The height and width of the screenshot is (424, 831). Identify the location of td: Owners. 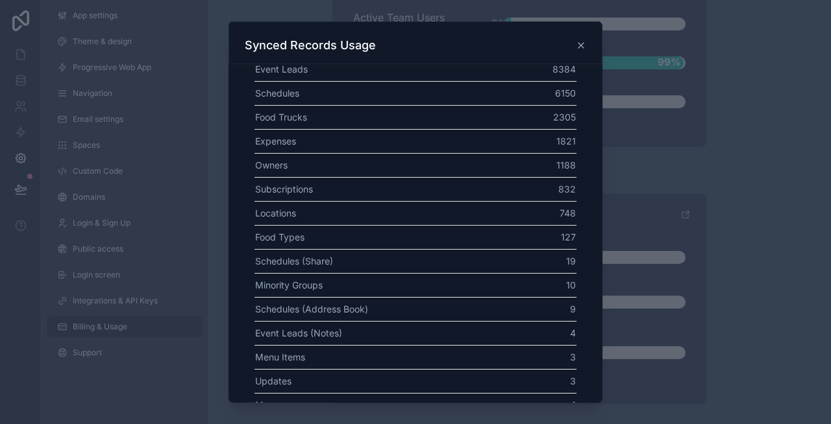
(376, 165).